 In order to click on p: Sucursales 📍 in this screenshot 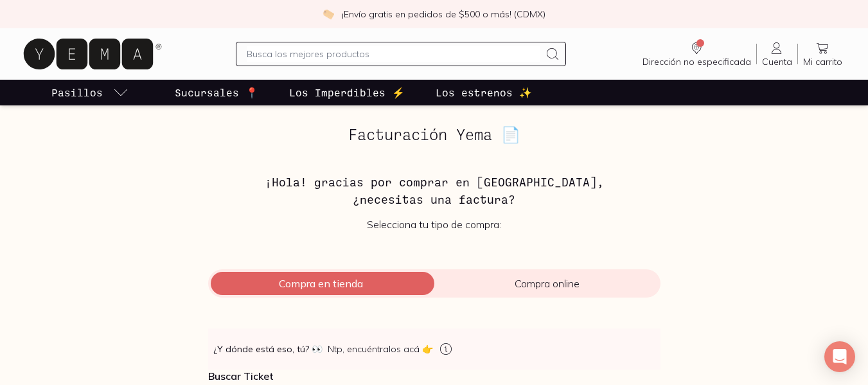, I will do `click(217, 93)`.